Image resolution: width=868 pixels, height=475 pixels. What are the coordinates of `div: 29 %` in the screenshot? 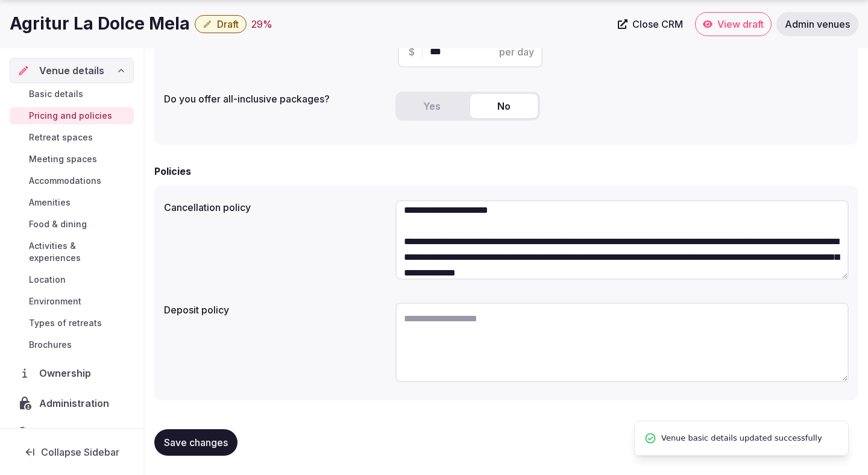 It's located at (261, 24).